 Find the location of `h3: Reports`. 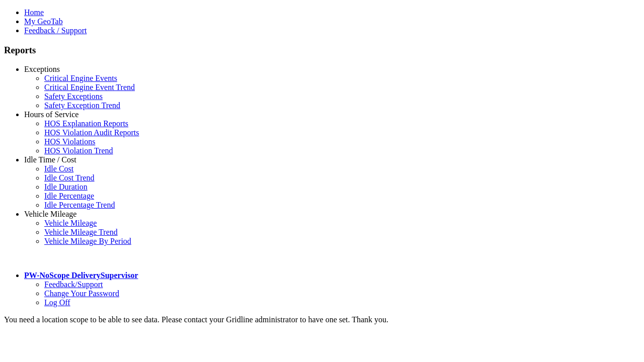

h3: Reports is located at coordinates (322, 50).